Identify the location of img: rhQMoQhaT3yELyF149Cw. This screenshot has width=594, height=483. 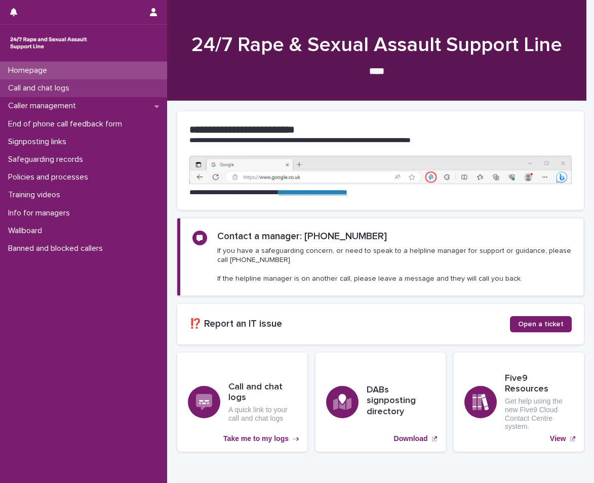
(49, 43).